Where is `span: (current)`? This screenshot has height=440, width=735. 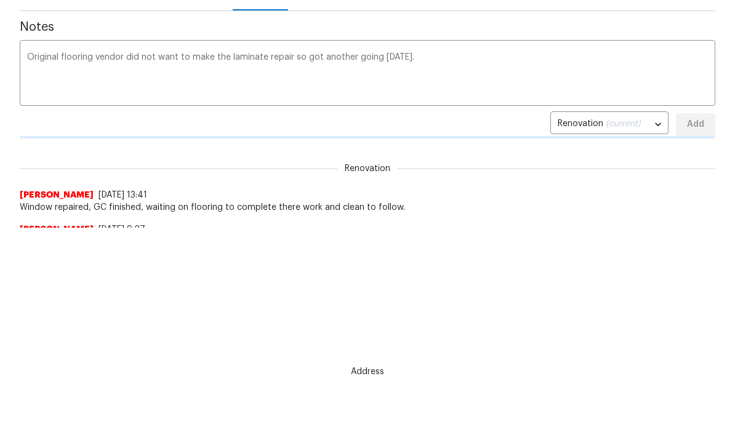 span: (current) is located at coordinates (623, 124).